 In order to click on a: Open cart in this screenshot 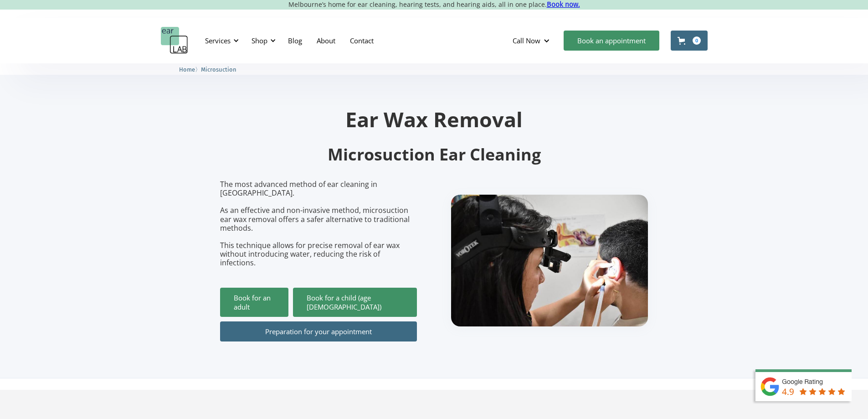, I will do `click(689, 40)`.